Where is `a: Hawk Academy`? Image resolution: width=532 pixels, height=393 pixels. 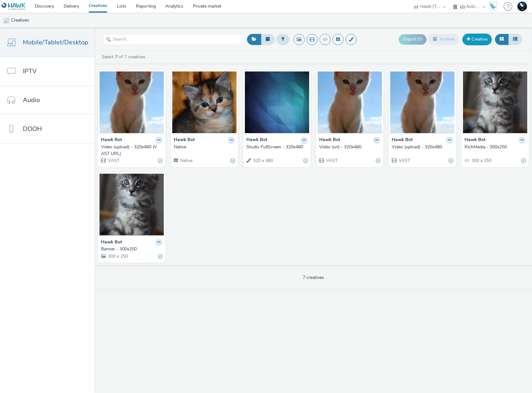
a: Hawk Academy is located at coordinates (494, 6).